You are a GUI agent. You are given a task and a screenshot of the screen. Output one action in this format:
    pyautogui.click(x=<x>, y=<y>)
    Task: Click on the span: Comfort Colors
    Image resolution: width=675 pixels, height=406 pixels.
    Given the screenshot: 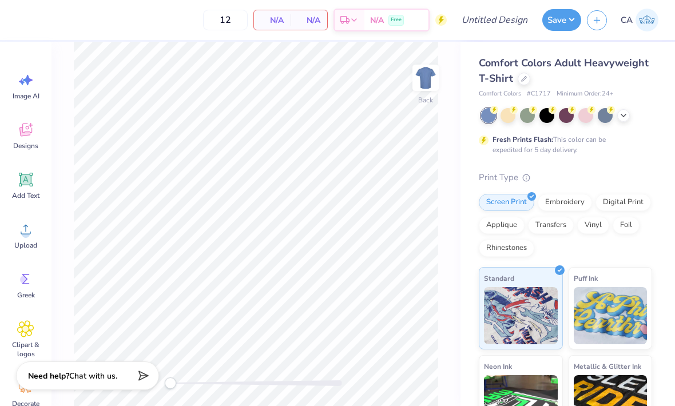 What is the action you would take?
    pyautogui.click(x=500, y=94)
    